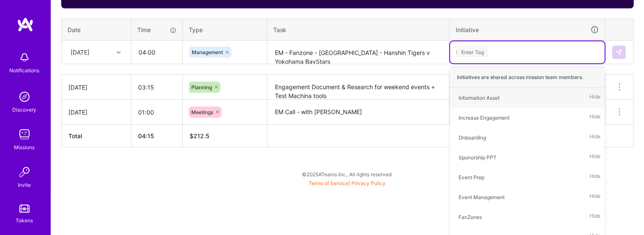 The height and width of the screenshot is (235, 644). What do you see at coordinates (527, 30) in the screenshot?
I see `div: Initiative` at bounding box center [527, 30].